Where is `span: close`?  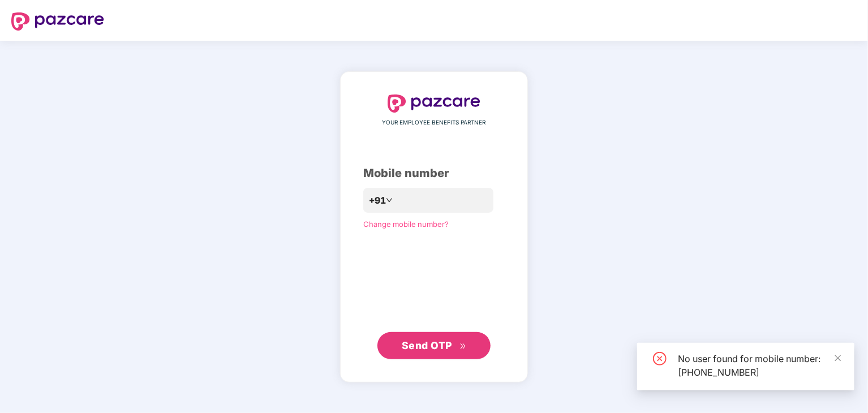
span: close is located at coordinates (838, 358).